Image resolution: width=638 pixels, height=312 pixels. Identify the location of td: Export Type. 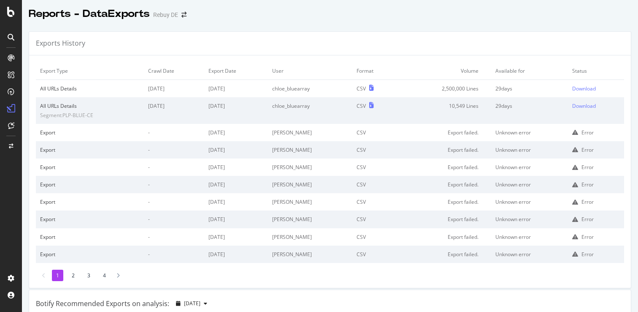
(90, 71).